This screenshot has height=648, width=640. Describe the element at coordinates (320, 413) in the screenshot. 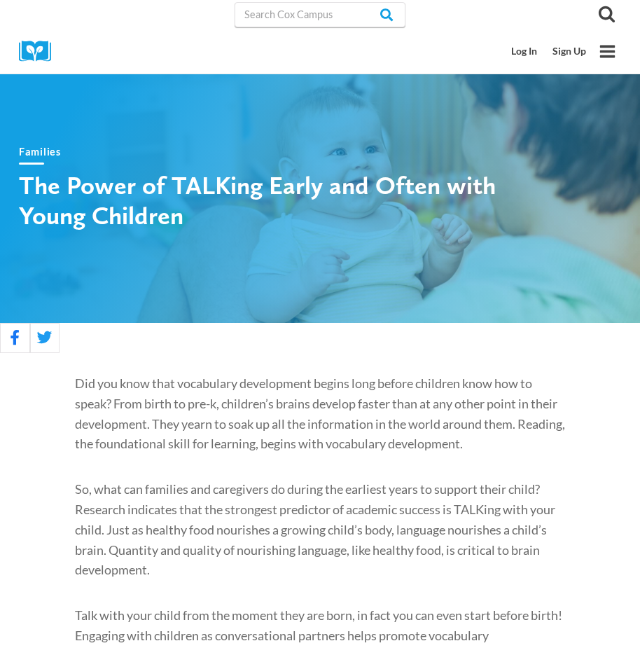

I see `p: Did you know that vocabulary development begins long before children know how to speak? From birt...` at that location.